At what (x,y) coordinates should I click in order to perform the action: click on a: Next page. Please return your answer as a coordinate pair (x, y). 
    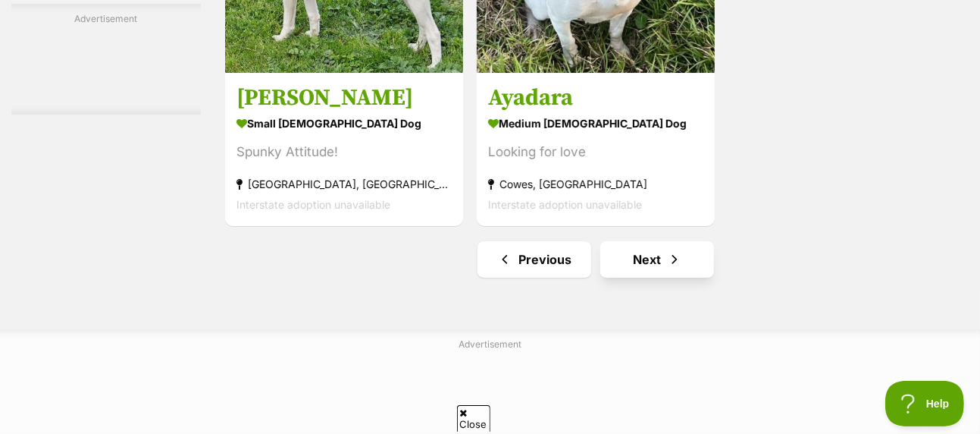
    Looking at the image, I should click on (657, 259).